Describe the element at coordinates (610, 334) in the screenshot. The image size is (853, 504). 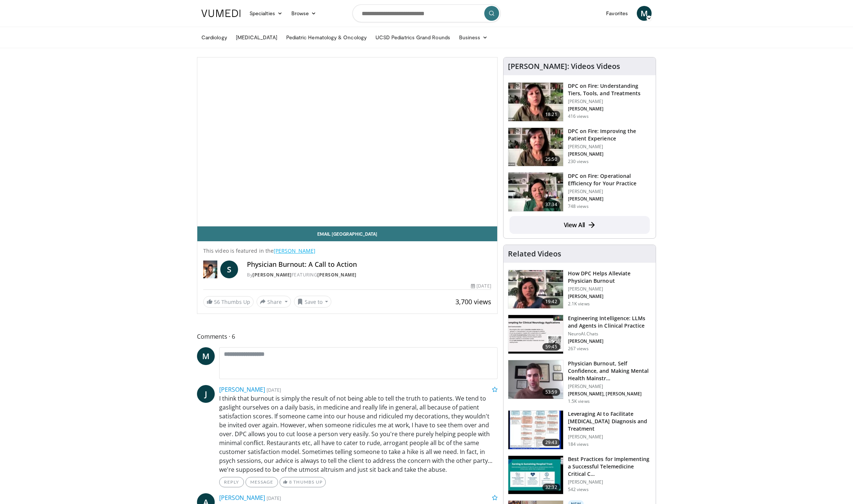
I see `p: NeuroAI.Chats` at that location.